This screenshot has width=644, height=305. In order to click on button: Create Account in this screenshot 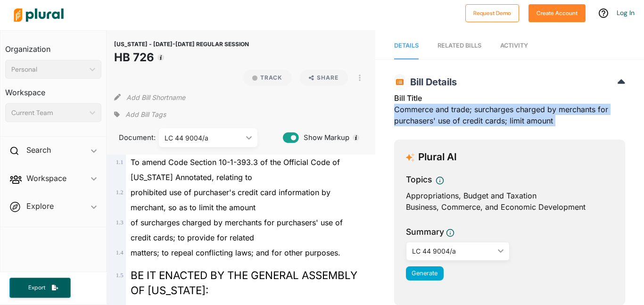, I will do `click(557, 13)`.